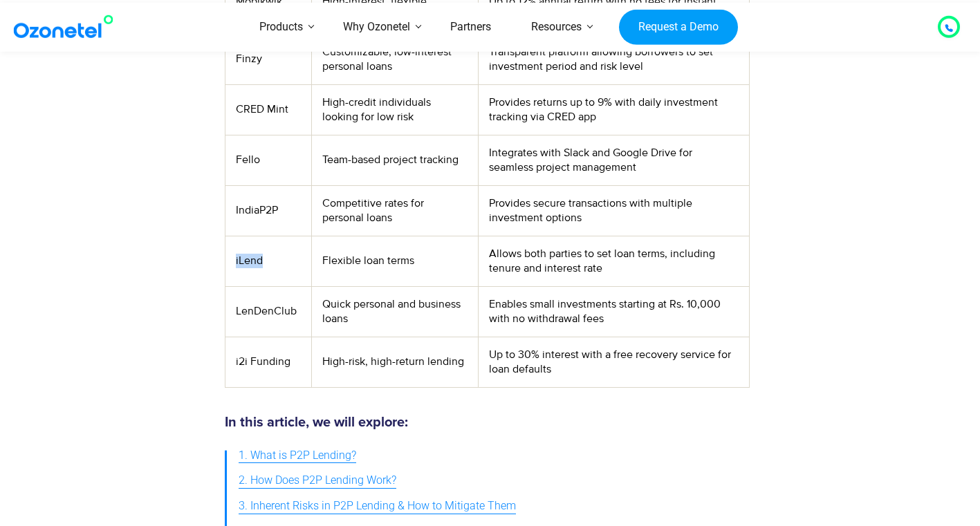 This screenshot has width=980, height=526. What do you see at coordinates (556, 27) in the screenshot?
I see `a: Resources` at bounding box center [556, 27].